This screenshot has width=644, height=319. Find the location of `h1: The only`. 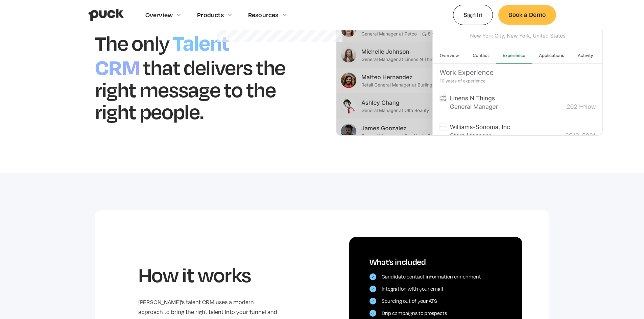

h1: The only is located at coordinates (133, 42).